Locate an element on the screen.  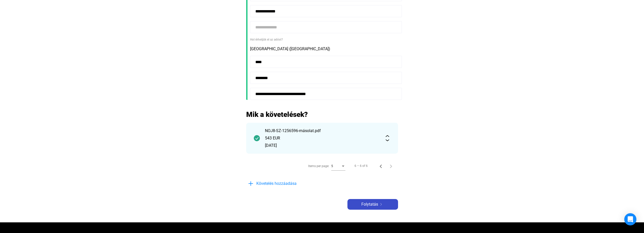
div: NOJ8-SZ-1256596-másolat.pdf is located at coordinates (322, 131).